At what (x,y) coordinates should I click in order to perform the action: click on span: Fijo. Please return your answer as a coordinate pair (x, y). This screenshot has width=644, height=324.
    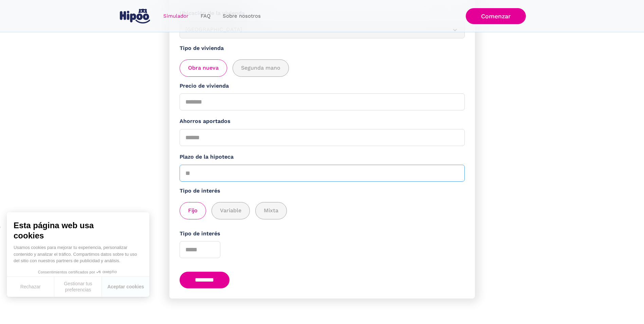
    Looking at the image, I should click on (193, 211).